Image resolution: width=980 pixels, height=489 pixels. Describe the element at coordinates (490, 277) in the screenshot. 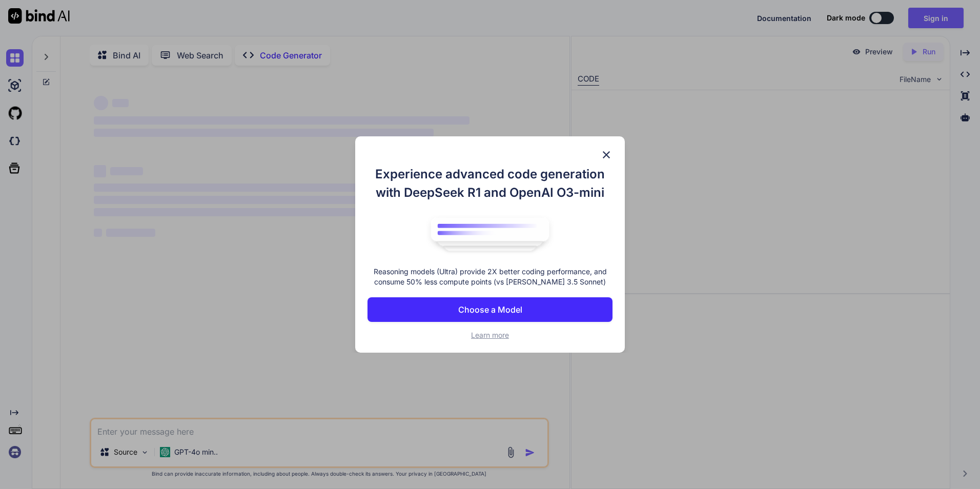

I see `p: Reasoning models (Ultra) provide 2X better coding performance, and consume 50% less compute point...` at that location.